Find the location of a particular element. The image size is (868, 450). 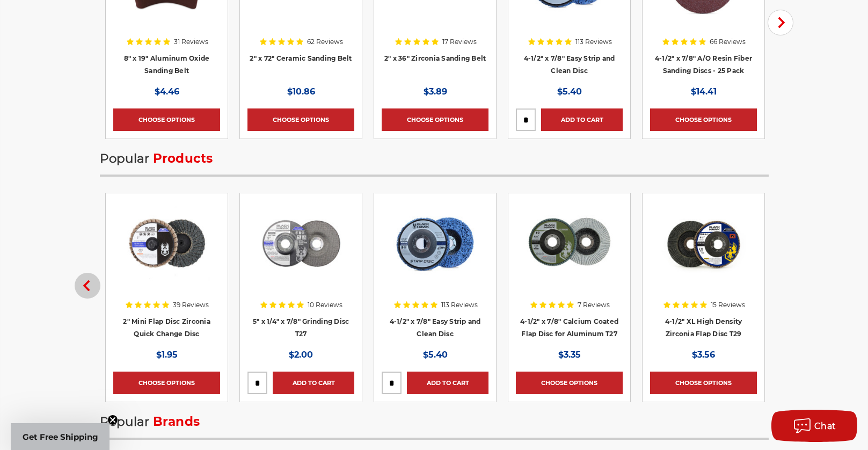

span: 31 Reviews is located at coordinates (191, 42).